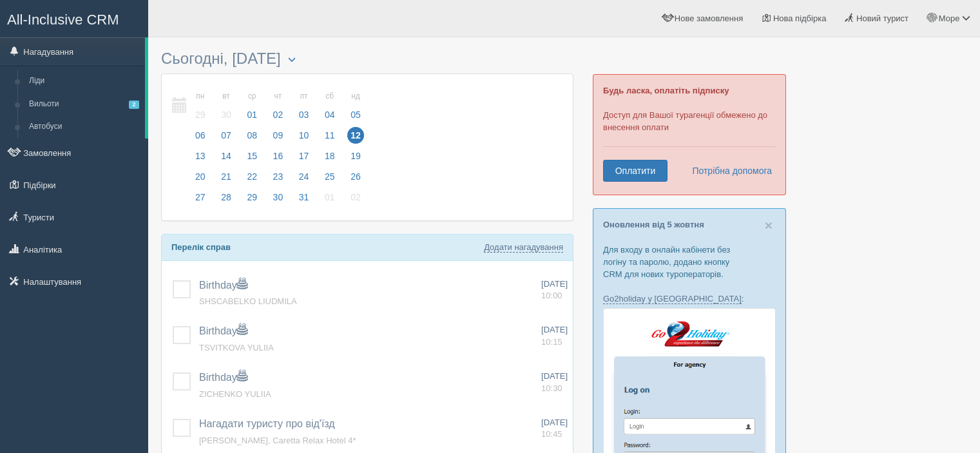  What do you see at coordinates (949, 18) in the screenshot?
I see `span: Море` at bounding box center [949, 18].